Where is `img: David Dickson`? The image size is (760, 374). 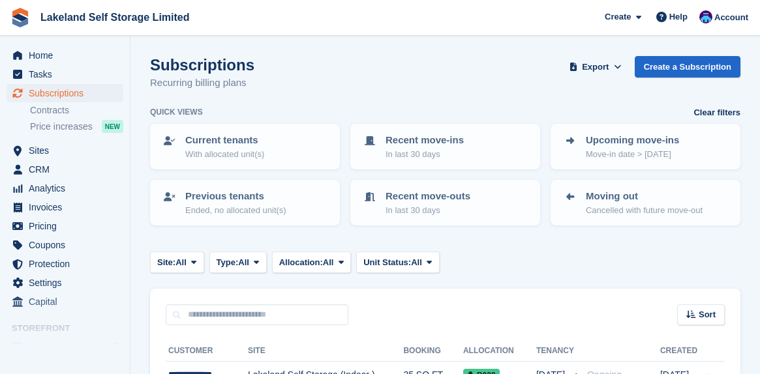
img: David Dickson is located at coordinates (706, 17).